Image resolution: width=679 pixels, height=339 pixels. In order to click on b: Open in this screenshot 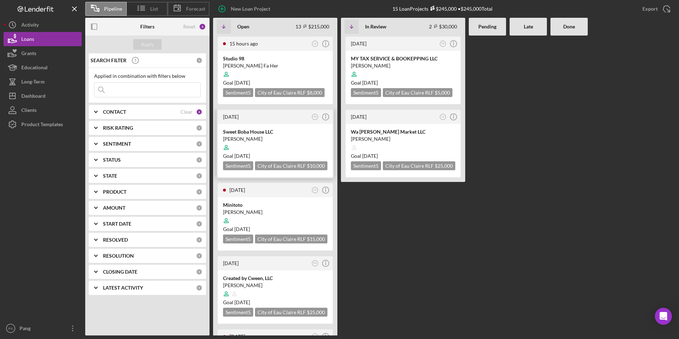, I will do `click(243, 27)`.